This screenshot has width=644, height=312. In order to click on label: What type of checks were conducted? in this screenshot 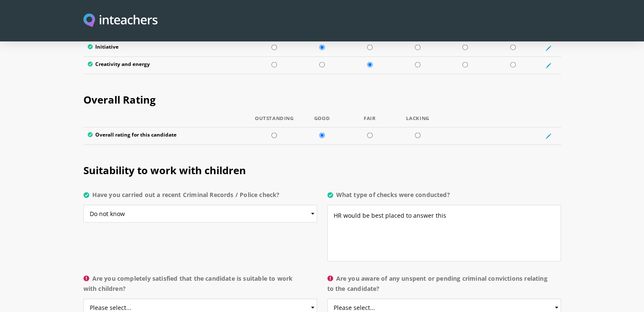, I will do `click(444, 197)`.